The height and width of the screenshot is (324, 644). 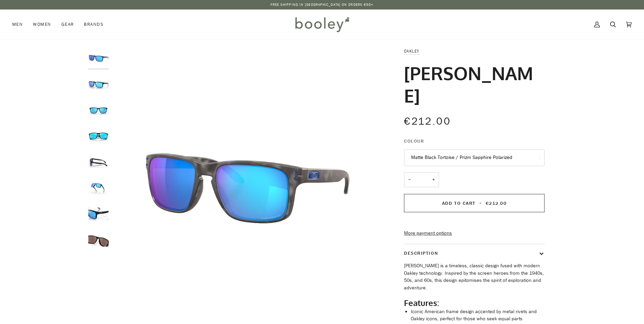 What do you see at coordinates (42, 24) in the screenshot?
I see `div: Women` at bounding box center [42, 24].